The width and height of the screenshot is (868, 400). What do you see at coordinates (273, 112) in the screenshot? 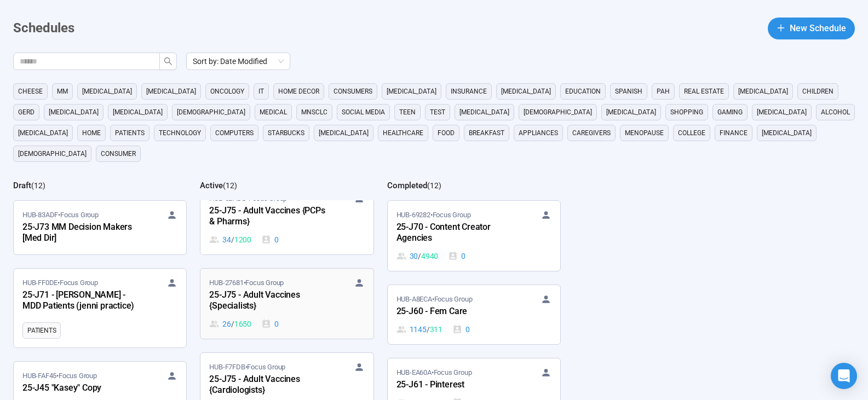
I see `span: medical` at bounding box center [273, 112].